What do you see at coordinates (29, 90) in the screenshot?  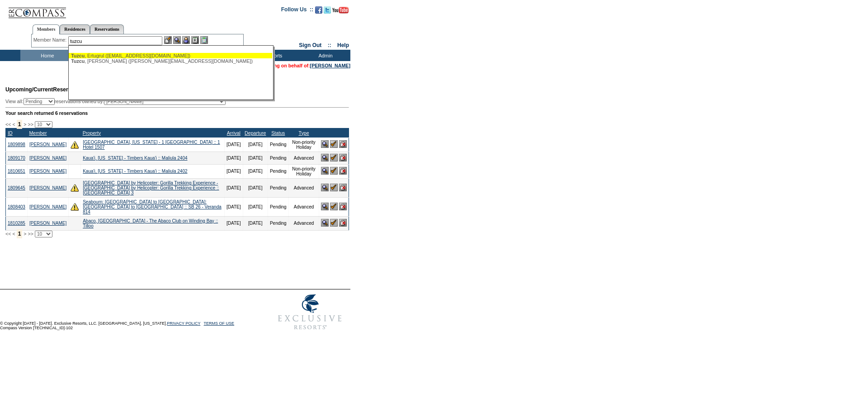 I see `span: Upcoming/Current` at bounding box center [29, 90].